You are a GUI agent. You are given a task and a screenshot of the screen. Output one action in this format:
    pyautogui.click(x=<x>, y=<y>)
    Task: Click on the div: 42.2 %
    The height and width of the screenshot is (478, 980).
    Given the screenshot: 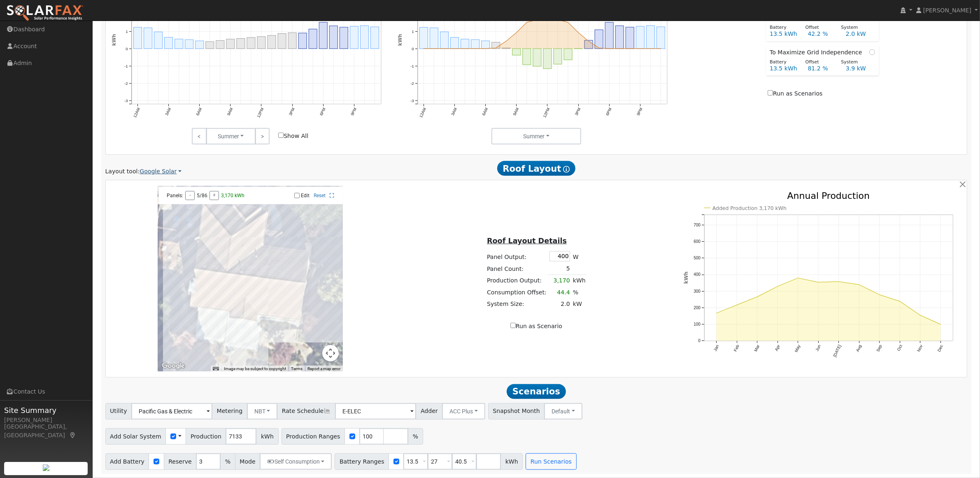 What is the action you would take?
    pyautogui.click(x=823, y=34)
    